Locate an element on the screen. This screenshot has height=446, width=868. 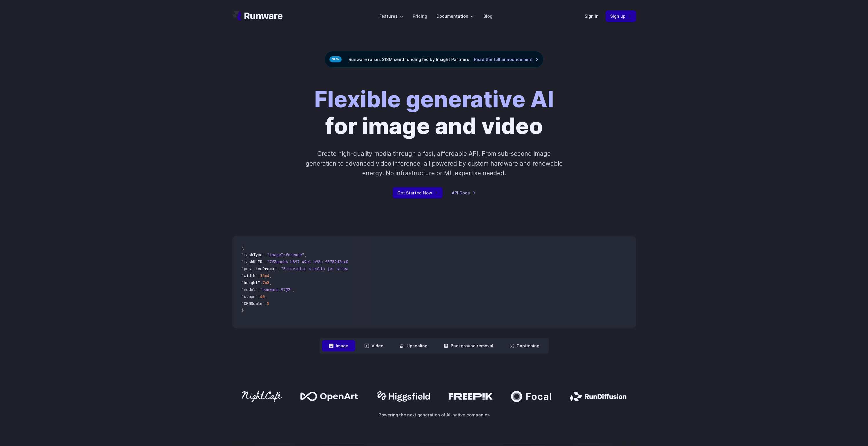
span: "CFGScale" is located at coordinates (253, 303).